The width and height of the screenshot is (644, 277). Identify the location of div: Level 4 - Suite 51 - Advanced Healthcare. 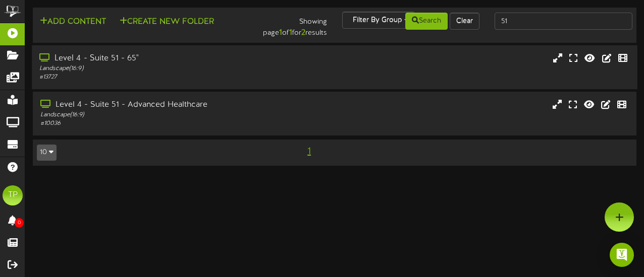
(158, 105).